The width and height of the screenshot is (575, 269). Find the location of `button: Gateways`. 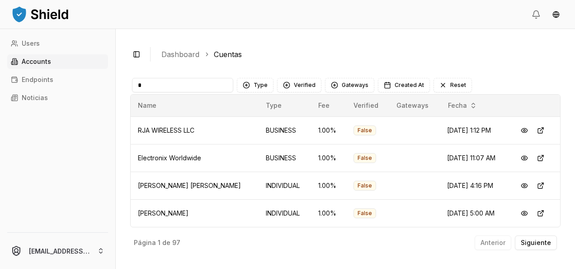

button: Gateways is located at coordinates (350, 85).